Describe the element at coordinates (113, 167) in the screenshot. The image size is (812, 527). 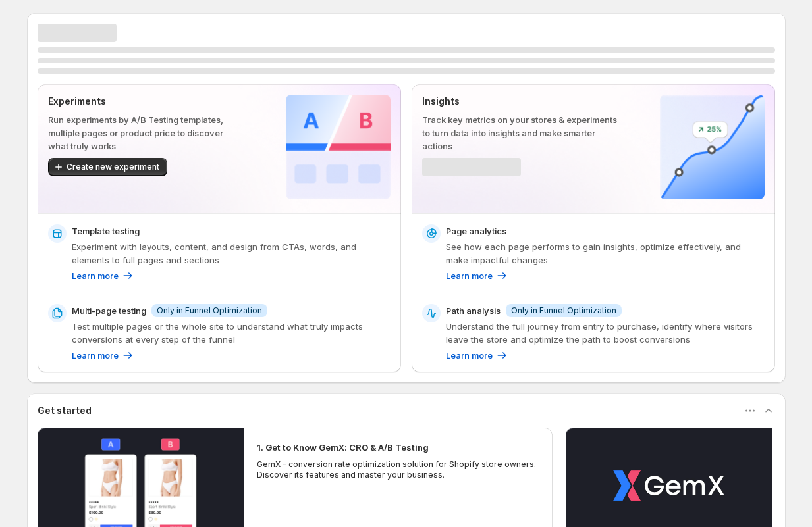
I see `span: Create new experiment` at that location.